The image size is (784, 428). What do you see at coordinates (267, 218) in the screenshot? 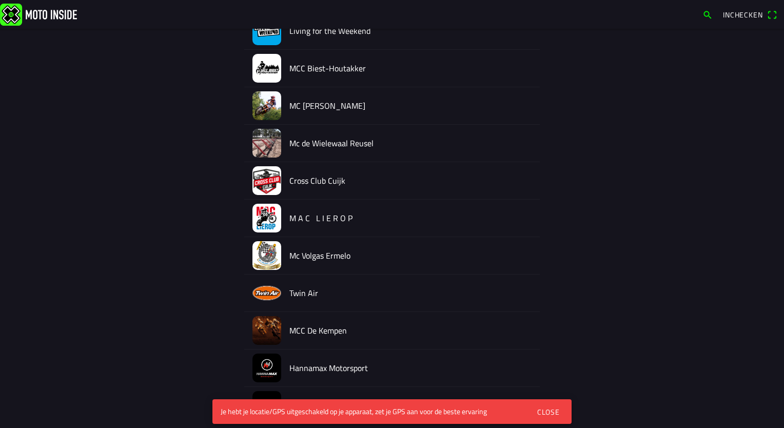
I see `img: sCleOuLcZu0uXzcCJj7MbjlmDPuiK8LwTvsfTPE1.png` at bounding box center [267, 218].